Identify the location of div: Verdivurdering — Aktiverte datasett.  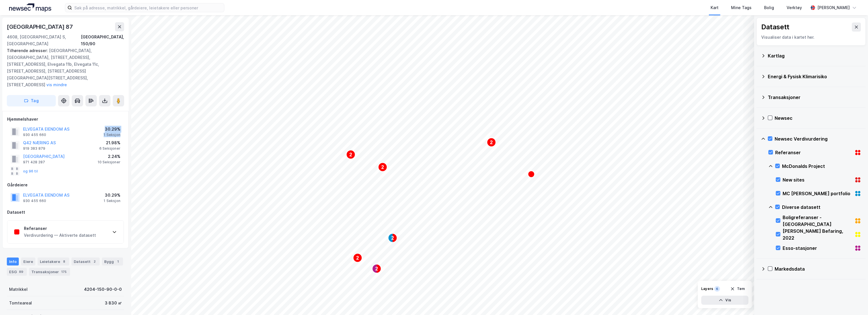
(59, 236).